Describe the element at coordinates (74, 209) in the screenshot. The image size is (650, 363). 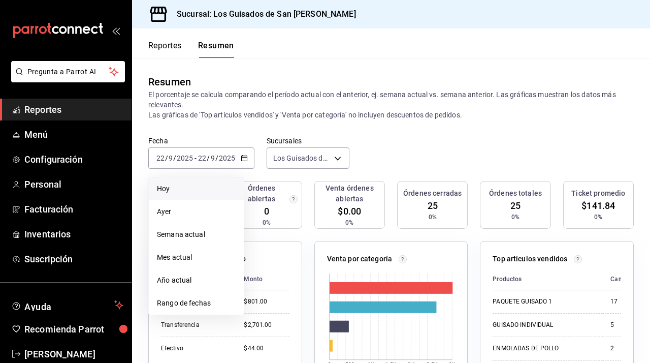
I see `span: Facturación` at that location.